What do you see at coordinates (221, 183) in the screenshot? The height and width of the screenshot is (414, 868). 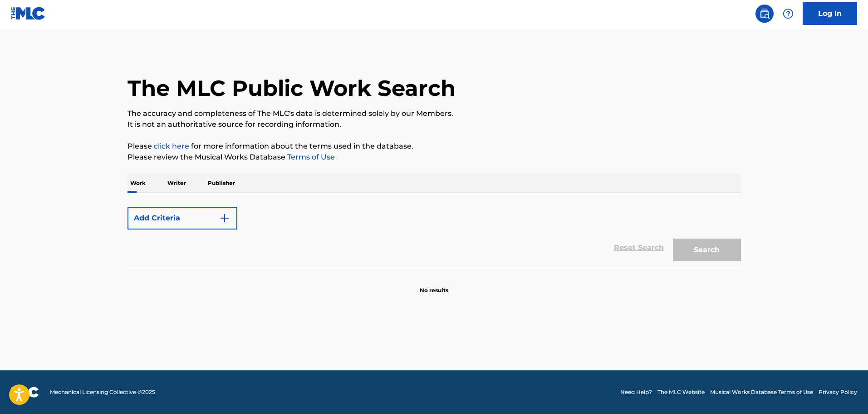 I see `p: Publisher` at bounding box center [221, 183].